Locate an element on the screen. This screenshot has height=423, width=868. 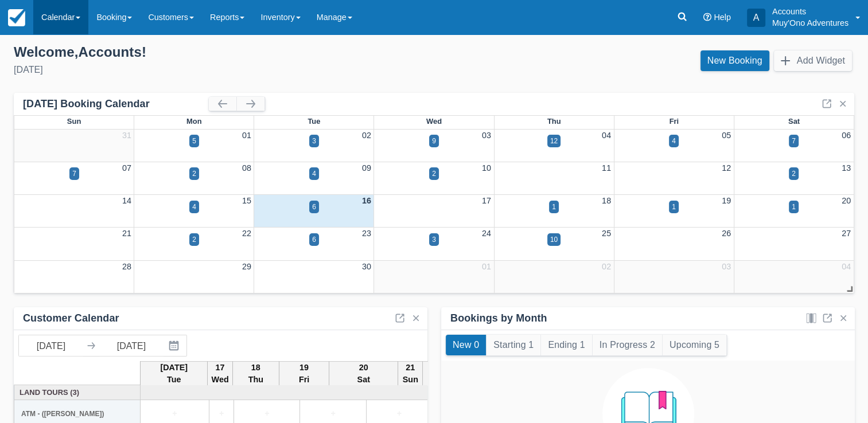
div: Customer Calendar is located at coordinates (71, 318).